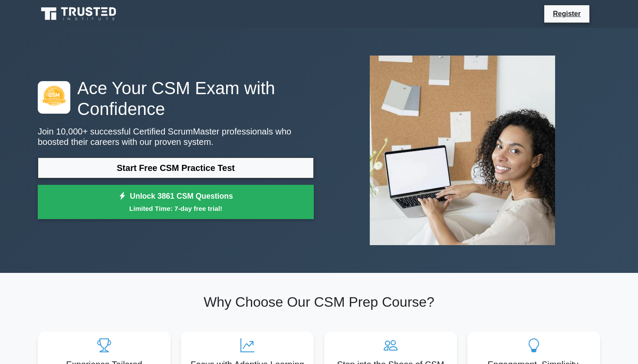  I want to click on p: Join 10,000+ successful Certified ScrumMaster professionals who boosted their careers with our pr..., so click(176, 137).